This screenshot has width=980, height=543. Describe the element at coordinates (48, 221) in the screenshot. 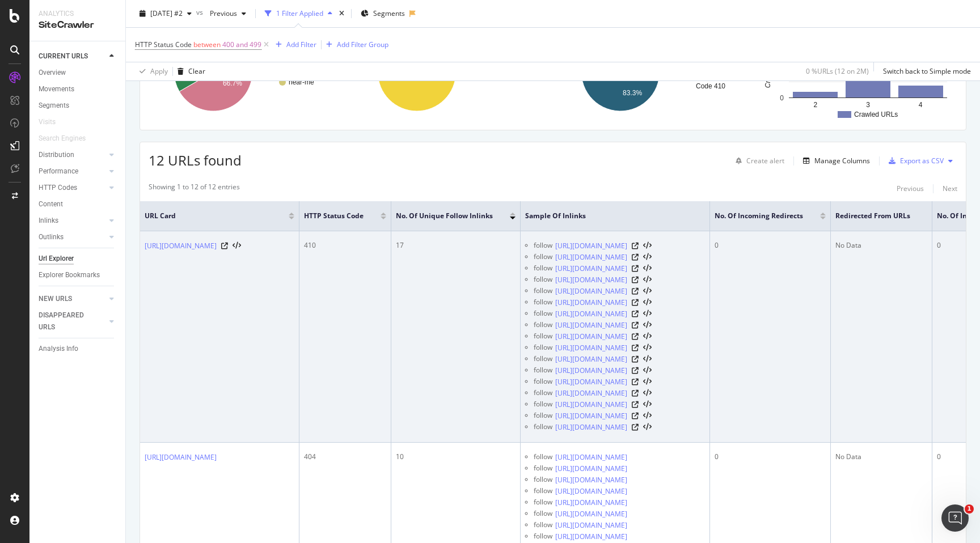

I see `div: Inlinks` at that location.